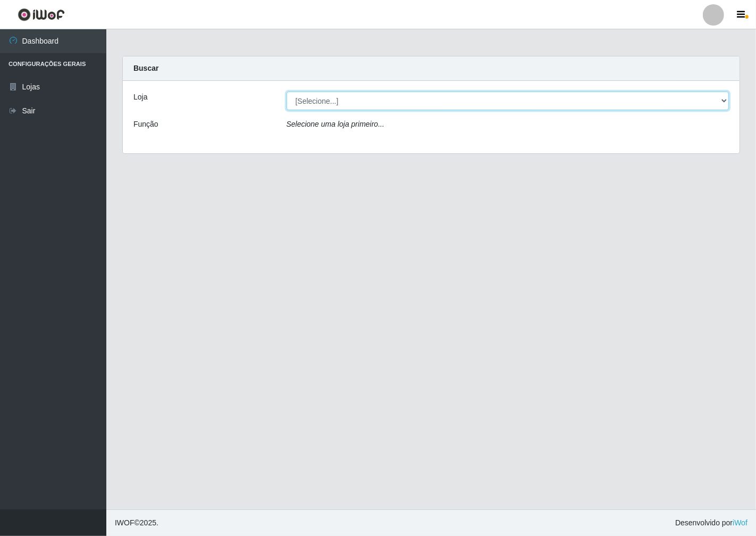 The width and height of the screenshot is (756, 536). Describe the element at coordinates (146, 124) in the screenshot. I see `label: Função` at that location.